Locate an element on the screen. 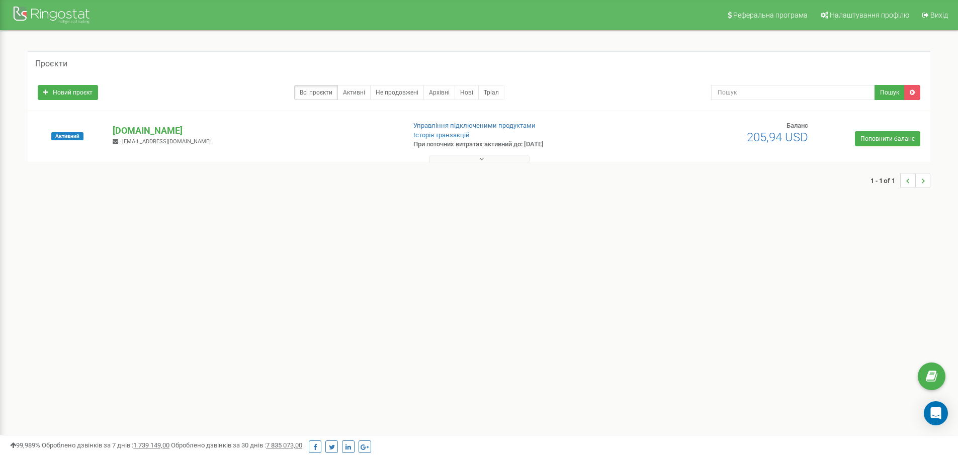 This screenshot has height=458, width=958. span: Вихід is located at coordinates (939, 15).